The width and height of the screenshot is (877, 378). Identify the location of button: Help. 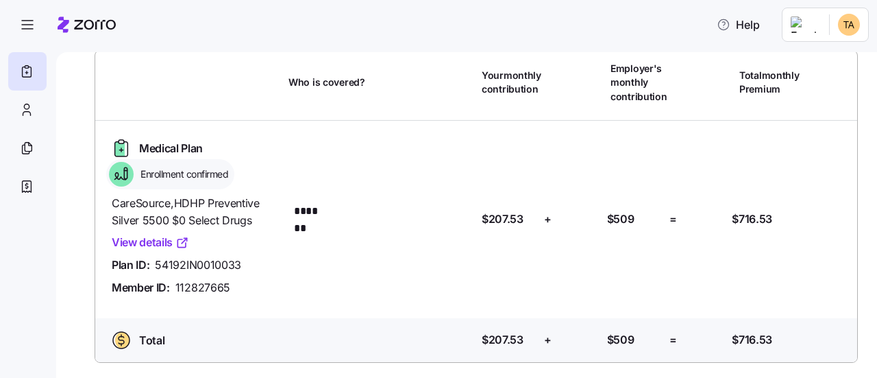
(738, 25).